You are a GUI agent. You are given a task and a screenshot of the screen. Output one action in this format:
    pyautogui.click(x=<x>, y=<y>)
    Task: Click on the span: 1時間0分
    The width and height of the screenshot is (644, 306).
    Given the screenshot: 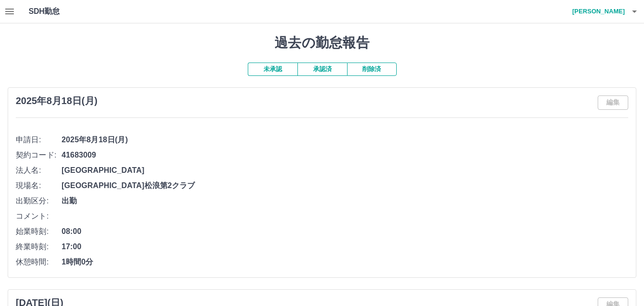 What is the action you would take?
    pyautogui.click(x=345, y=263)
    